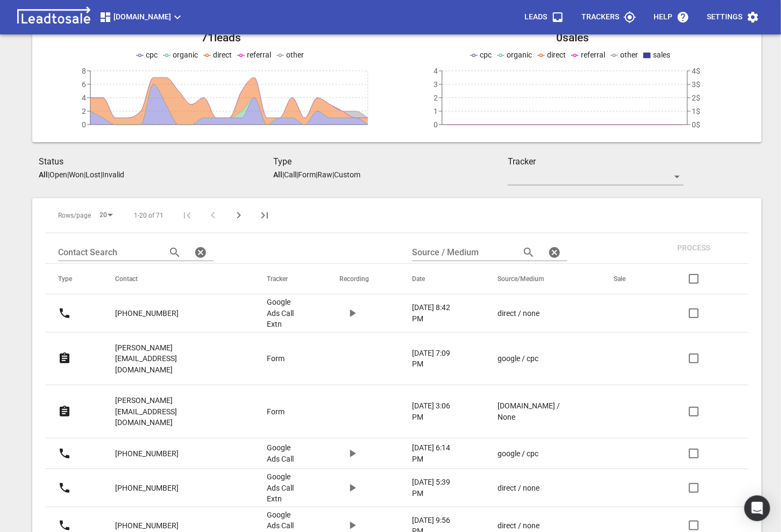 The width and height of the screenshot is (781, 532). I want to click on h3: Status, so click(156, 162).